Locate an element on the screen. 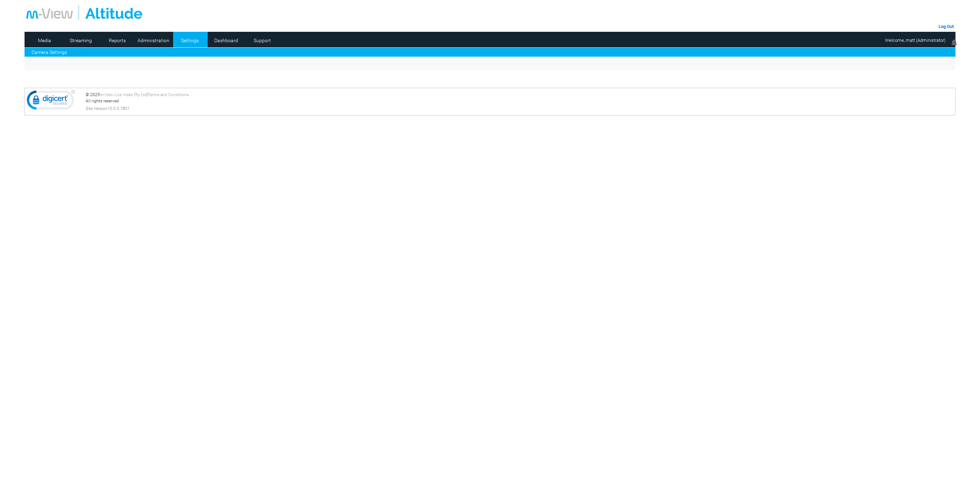  a: Settings is located at coordinates (189, 40).